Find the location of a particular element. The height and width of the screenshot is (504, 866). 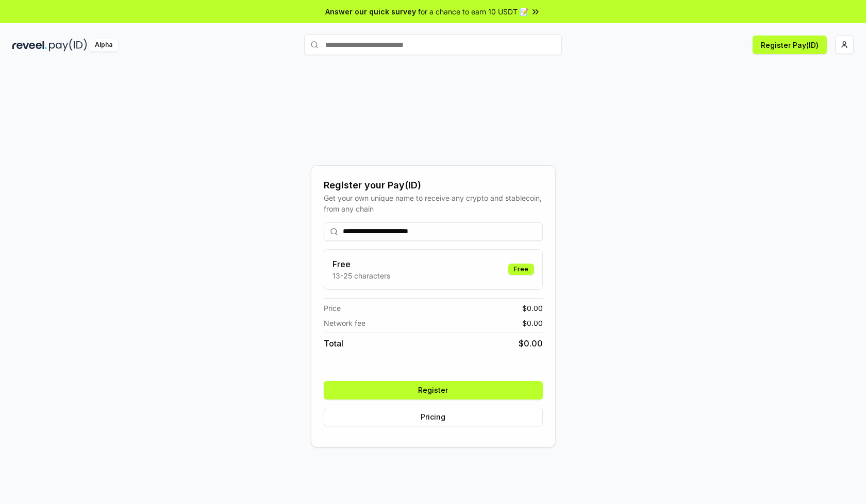

span: Answer our quick survey is located at coordinates (370, 11).